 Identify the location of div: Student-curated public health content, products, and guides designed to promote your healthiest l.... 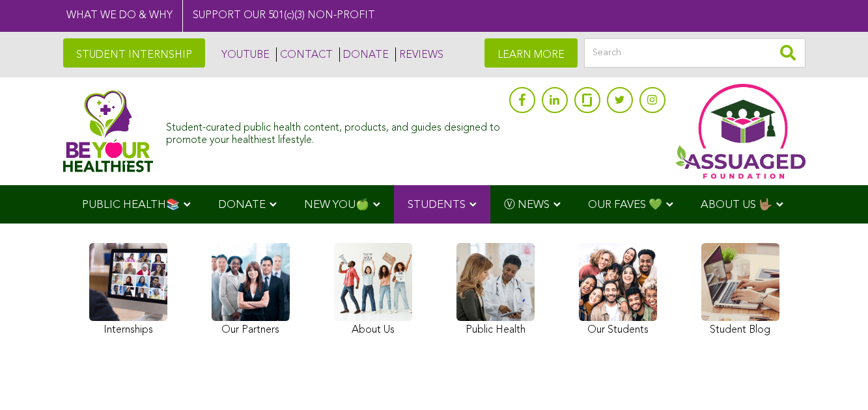
(334, 131).